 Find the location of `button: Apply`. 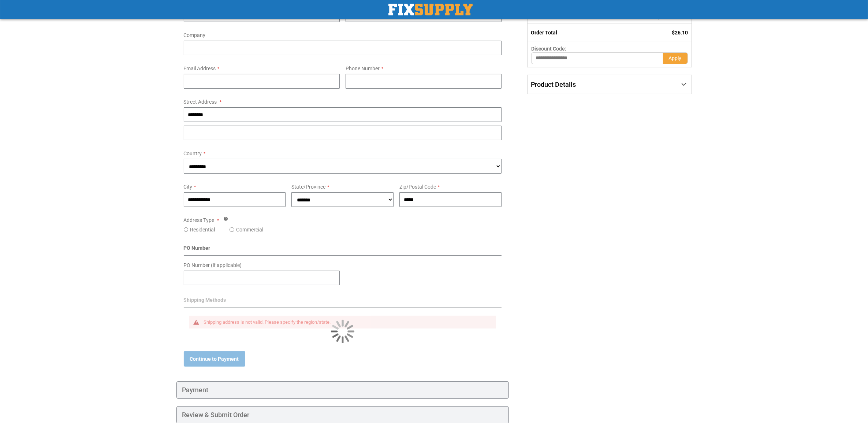

button: Apply is located at coordinates (675, 58).